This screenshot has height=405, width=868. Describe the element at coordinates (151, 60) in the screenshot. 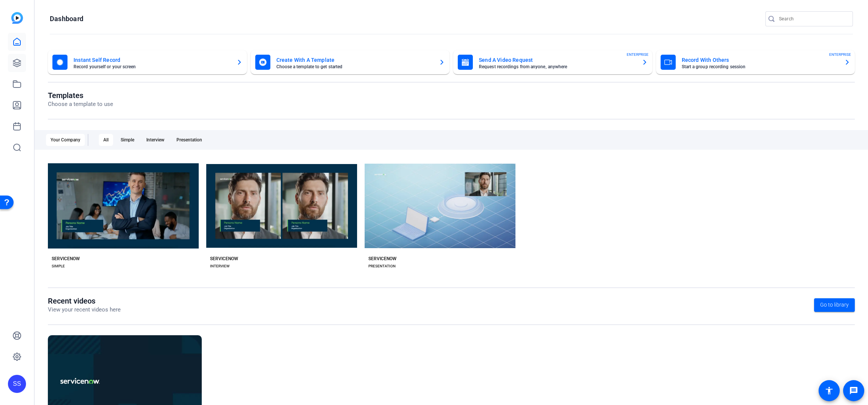

I see `mat-card-title: Instant Self Record` at that location.